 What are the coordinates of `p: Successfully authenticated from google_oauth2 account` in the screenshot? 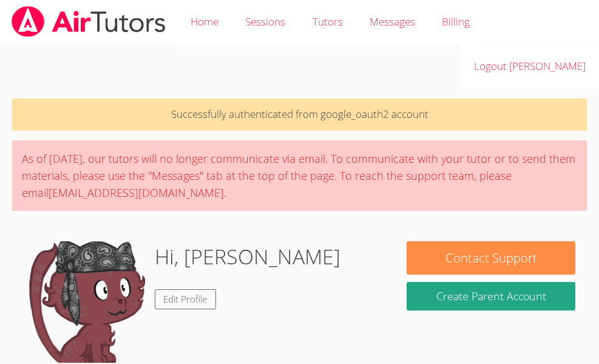 It's located at (300, 114).